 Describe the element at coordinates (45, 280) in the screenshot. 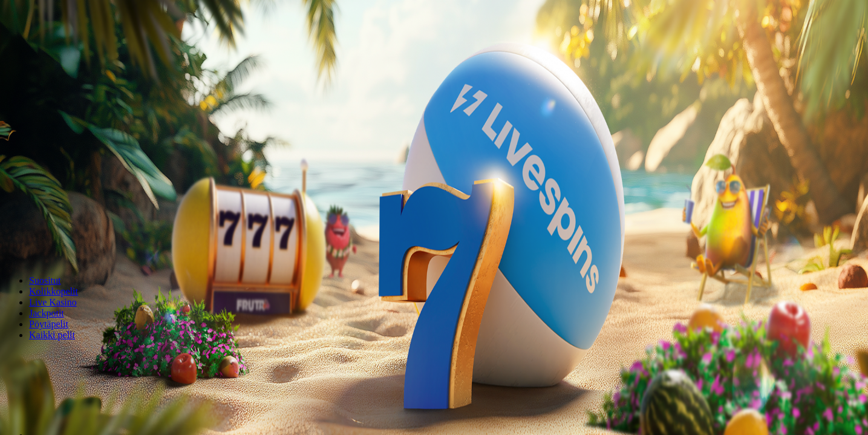

I see `span: Suositut` at that location.